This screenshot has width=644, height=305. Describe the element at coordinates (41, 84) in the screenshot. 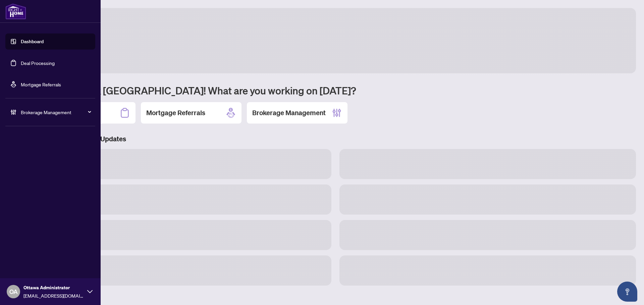

I see `a: Mortgage Referrals` at that location.